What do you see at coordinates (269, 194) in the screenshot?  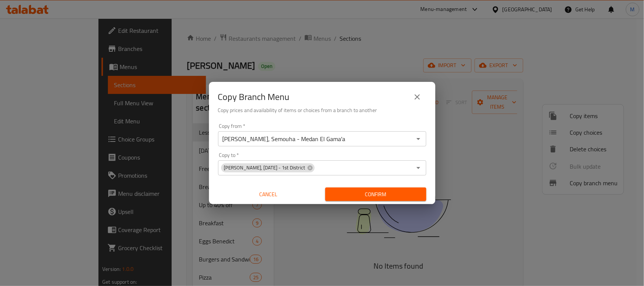 I see `span: Cancel` at bounding box center [269, 194].